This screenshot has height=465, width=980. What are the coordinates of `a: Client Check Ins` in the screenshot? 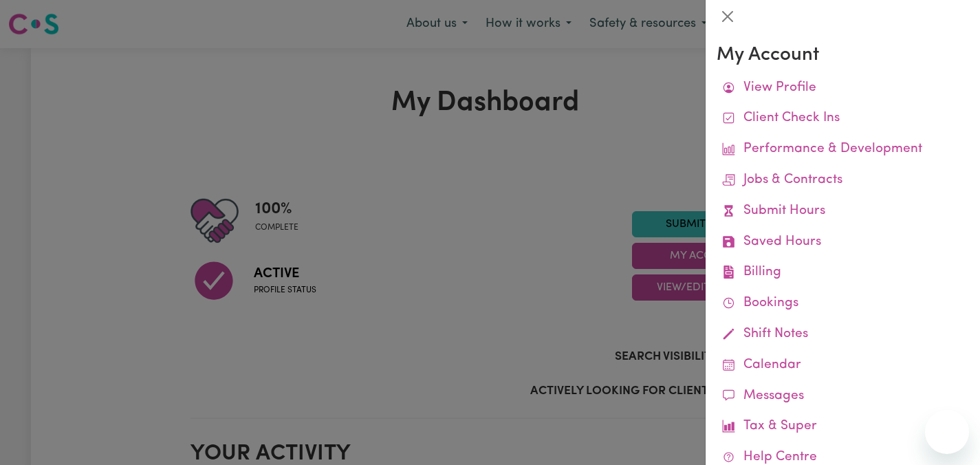 It's located at (843, 118).